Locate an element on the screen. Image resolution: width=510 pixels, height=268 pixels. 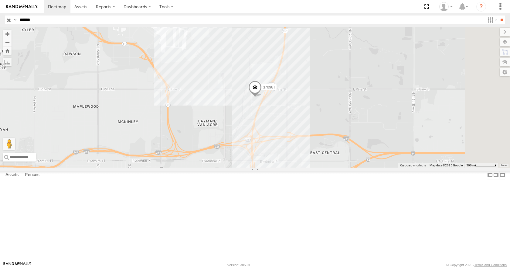
a: Terms and Conditions is located at coordinates (491, 265).